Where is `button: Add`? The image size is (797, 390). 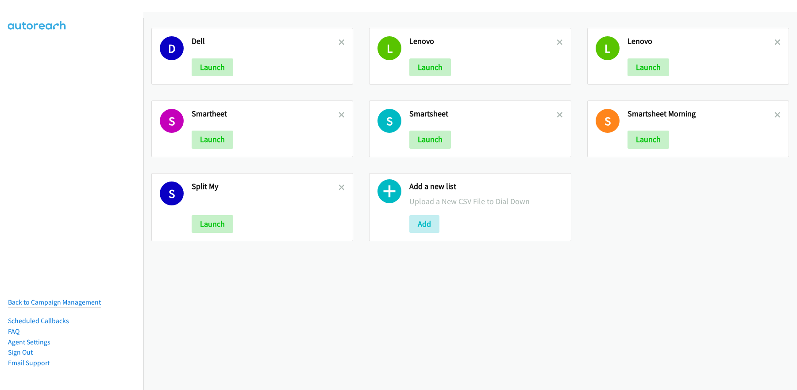
button: Add is located at coordinates (424, 224).